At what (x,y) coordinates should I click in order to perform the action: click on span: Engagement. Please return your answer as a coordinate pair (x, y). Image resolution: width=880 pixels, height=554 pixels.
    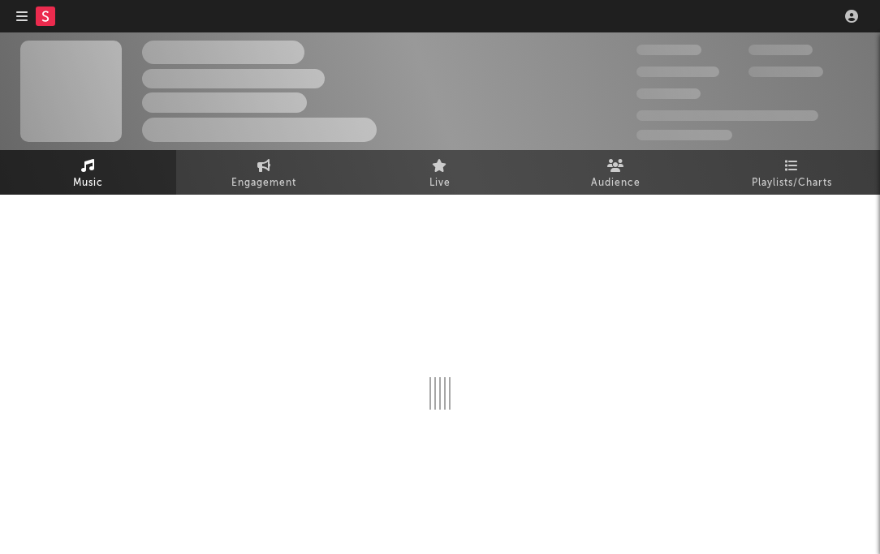
    Looking at the image, I should click on (264, 183).